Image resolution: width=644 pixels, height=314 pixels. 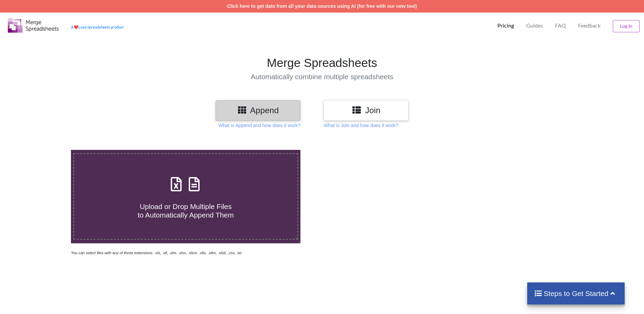 What do you see at coordinates (185, 211) in the screenshot?
I see `span: Upload or Drop Multiple Files to Automatically Append Them` at bounding box center [185, 211].